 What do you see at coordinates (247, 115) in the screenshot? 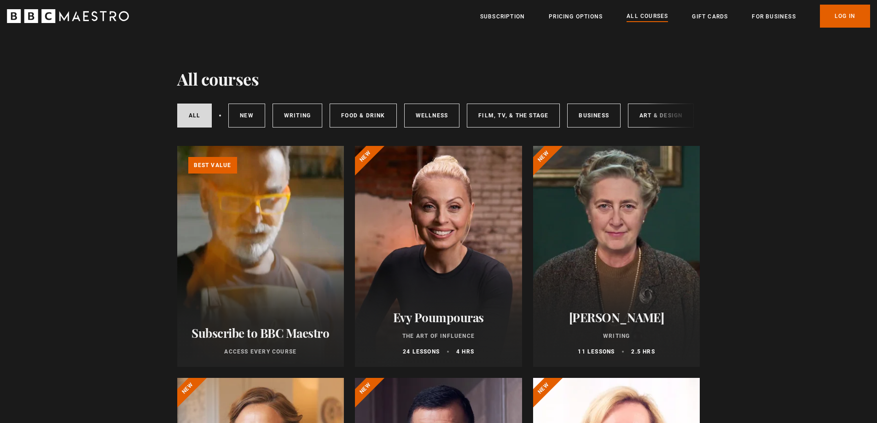
I see `a: New` at bounding box center [247, 115].